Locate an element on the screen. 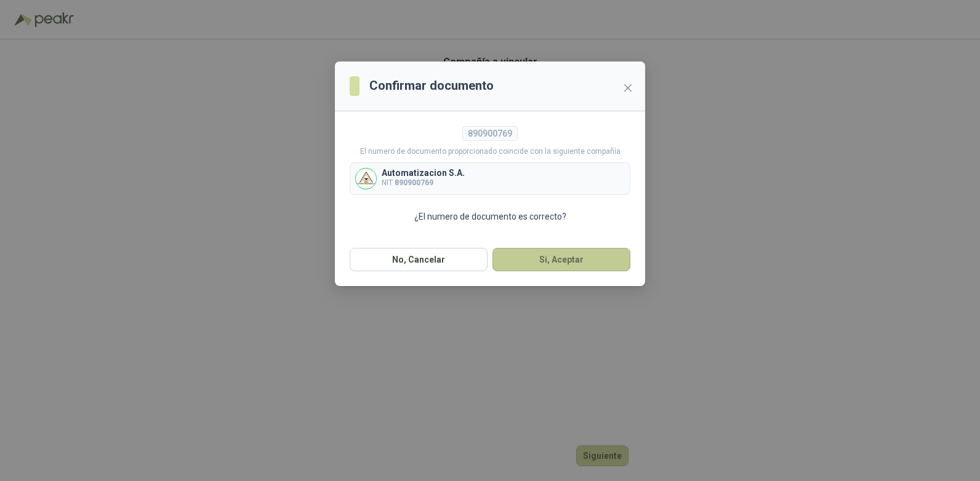 The image size is (980, 481). p: Automatizacion S.A. is located at coordinates (423, 173).